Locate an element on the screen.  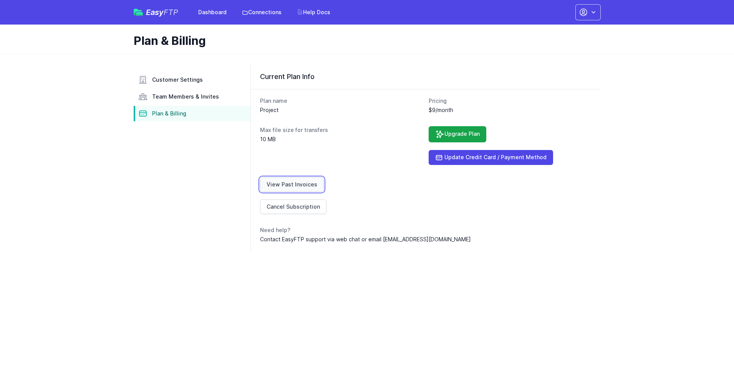
span: Plan & Billing is located at coordinates (169, 114).